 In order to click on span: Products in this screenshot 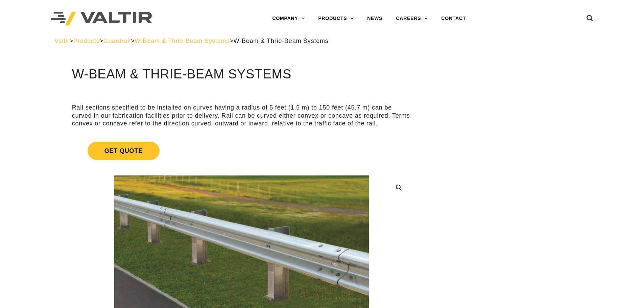, I will do `click(86, 41)`.